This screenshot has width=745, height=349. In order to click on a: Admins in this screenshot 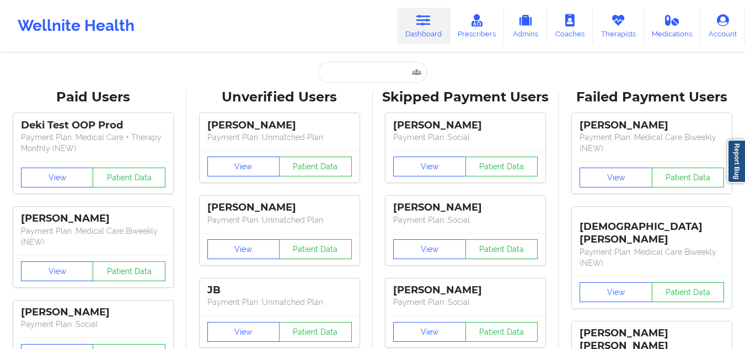, I will do `click(525, 26)`.